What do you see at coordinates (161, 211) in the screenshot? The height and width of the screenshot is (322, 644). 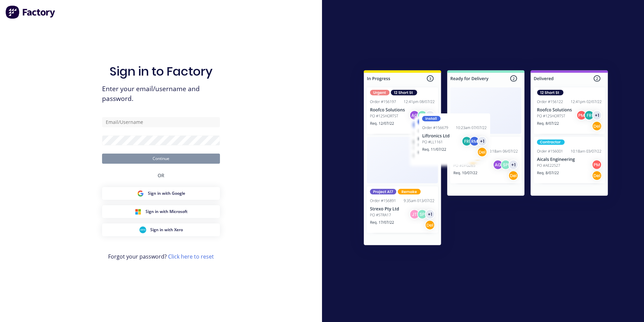 I see `button: Microsoft Sign inSign in with Microsoft` at bounding box center [161, 211].